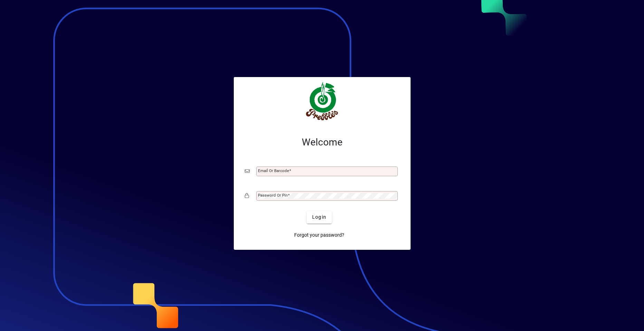 The image size is (644, 331). What do you see at coordinates (319, 217) in the screenshot?
I see `span: Login` at bounding box center [319, 217].